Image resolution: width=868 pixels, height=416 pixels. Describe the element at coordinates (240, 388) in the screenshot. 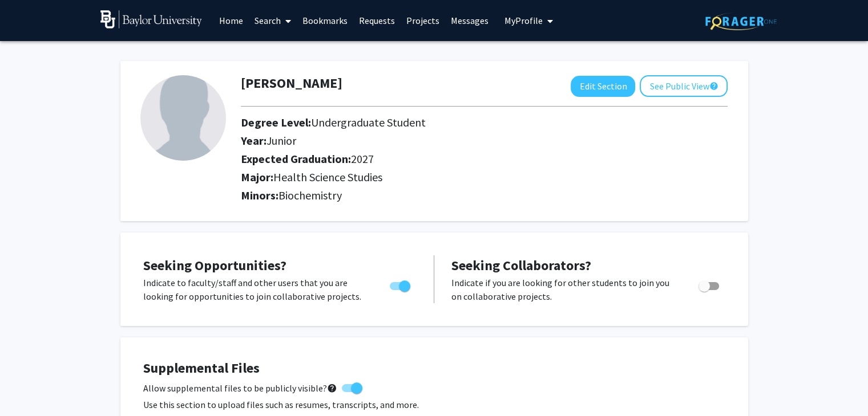

I see `span: Allow supplemental files to be publicly visible?` at that location.